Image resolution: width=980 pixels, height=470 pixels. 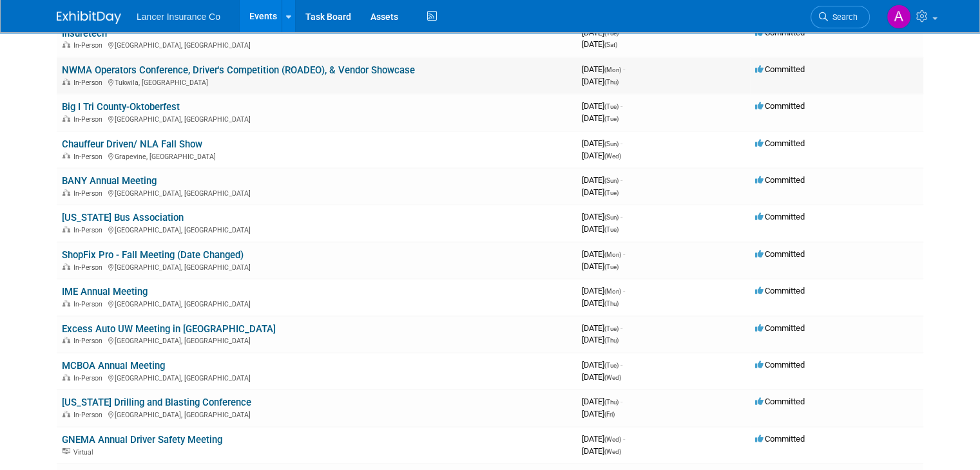 I want to click on a: Insuretech, so click(x=85, y=34).